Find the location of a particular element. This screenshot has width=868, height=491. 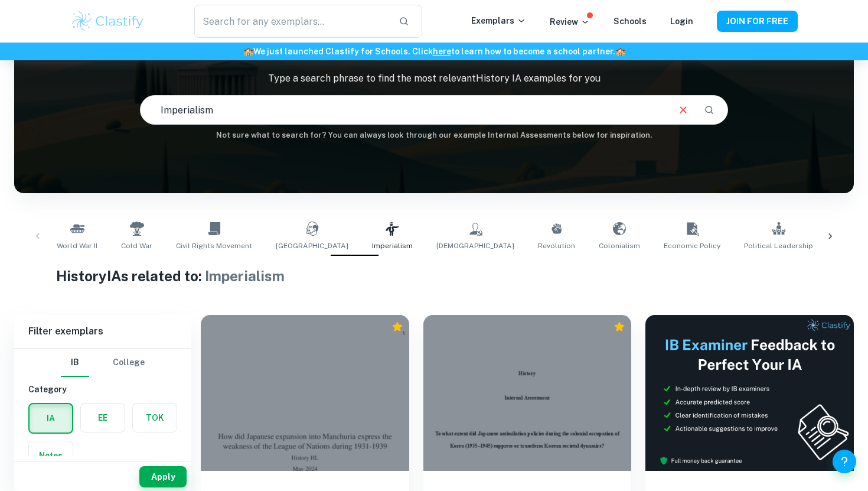

button: Apply is located at coordinates (163, 477).